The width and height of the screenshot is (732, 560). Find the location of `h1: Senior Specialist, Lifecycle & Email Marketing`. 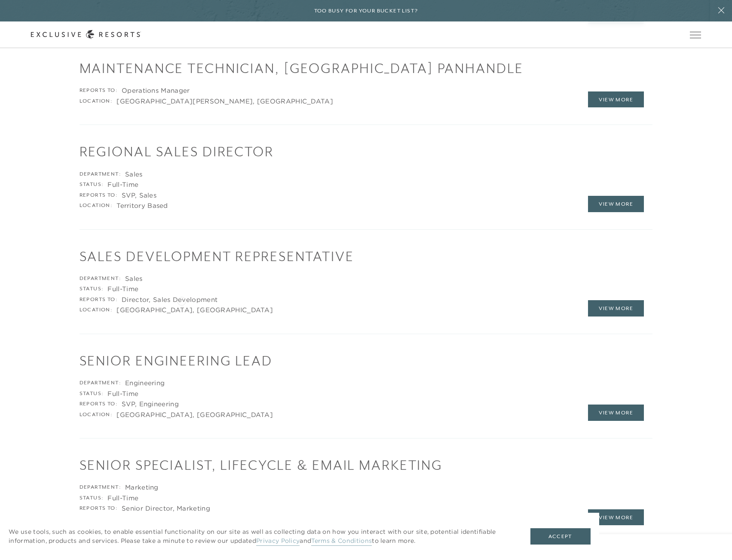

h1: Senior Specialist, Lifecycle & Email Marketing is located at coordinates (366, 465).